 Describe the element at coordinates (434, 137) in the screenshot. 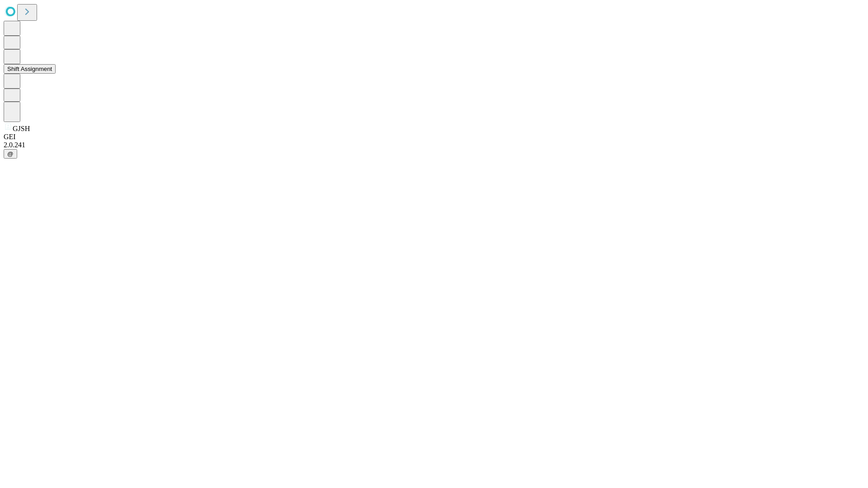

I see `div: GEI` at that location.